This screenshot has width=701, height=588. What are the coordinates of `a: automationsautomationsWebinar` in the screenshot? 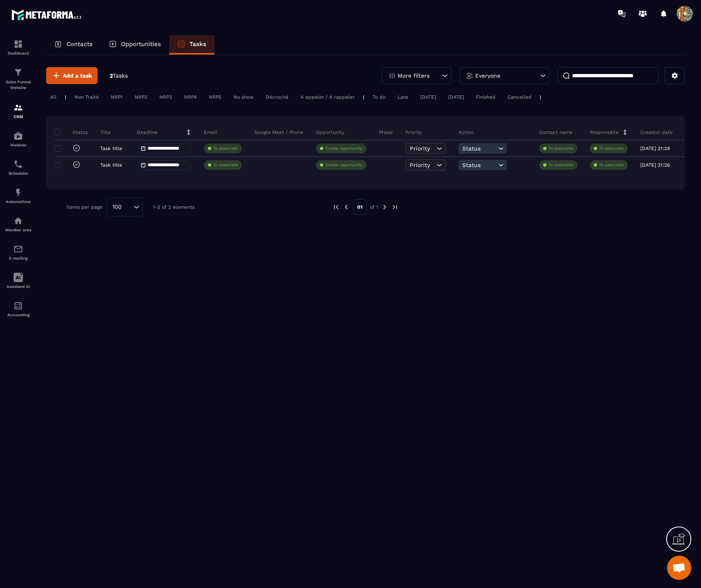 It's located at (18, 139).